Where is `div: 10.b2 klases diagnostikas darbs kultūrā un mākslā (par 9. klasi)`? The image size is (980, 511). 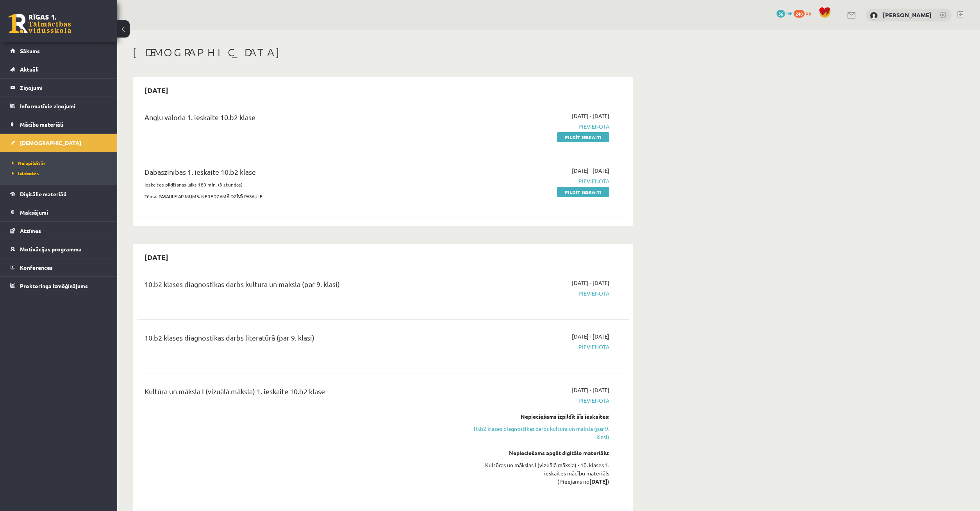 div: 10.b2 klases diagnostikas darbs kultūrā un mākslā (par 9. klasi) is located at coordinates (298, 286).